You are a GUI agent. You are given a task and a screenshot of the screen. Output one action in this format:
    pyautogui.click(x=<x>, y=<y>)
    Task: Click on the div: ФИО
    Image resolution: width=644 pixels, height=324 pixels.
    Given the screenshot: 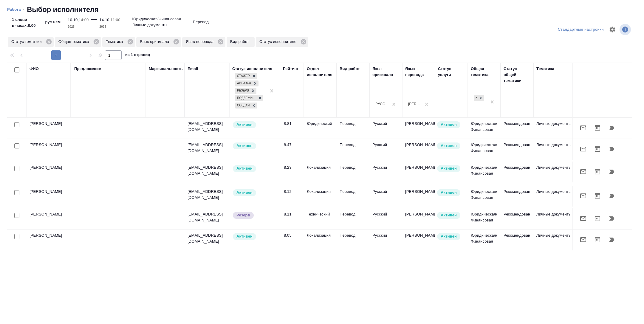 What is the action you would take?
    pyautogui.click(x=34, y=69)
    